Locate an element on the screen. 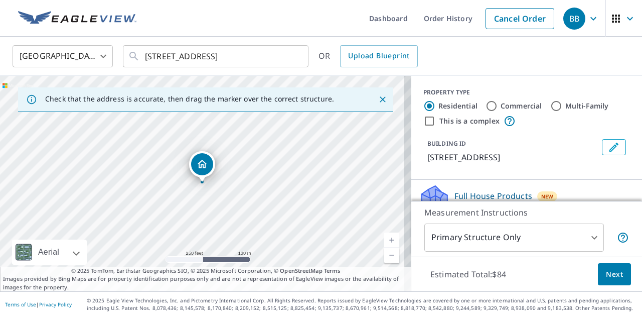  label: This is a complex is located at coordinates (470, 121).